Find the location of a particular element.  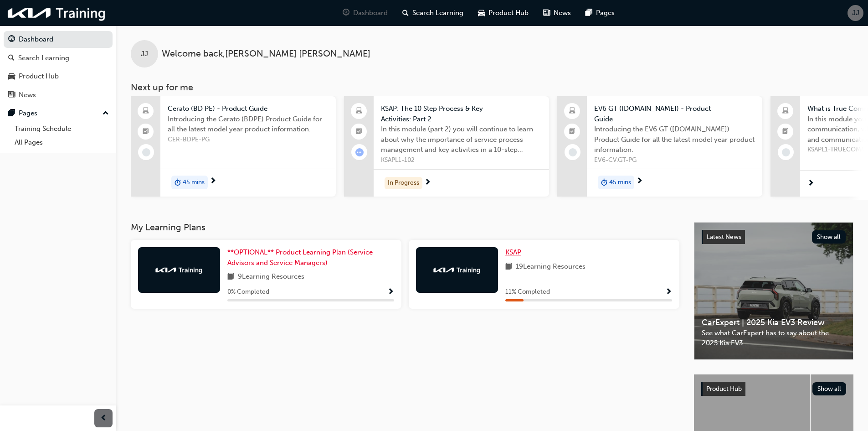

span: 19 Learning Resources is located at coordinates (551, 266).